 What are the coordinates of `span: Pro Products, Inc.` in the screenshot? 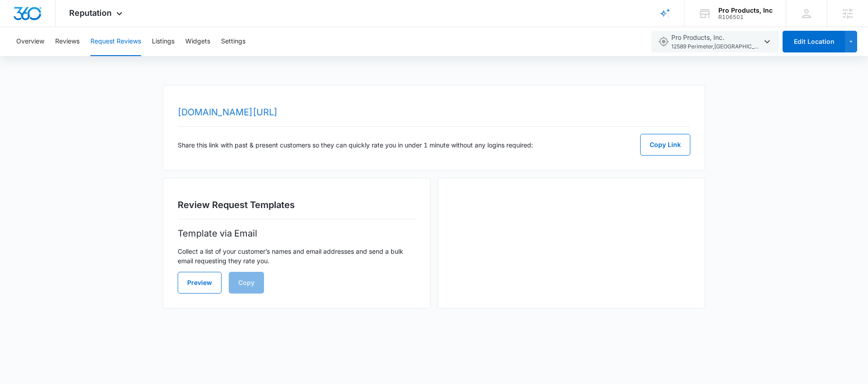 It's located at (717, 42).